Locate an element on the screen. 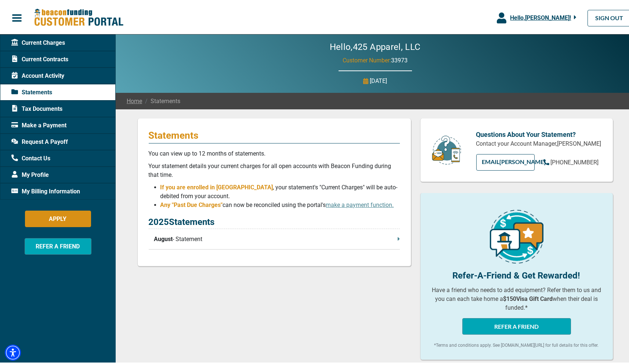 The image size is (629, 364). span: My Profile is located at coordinates (30, 173).